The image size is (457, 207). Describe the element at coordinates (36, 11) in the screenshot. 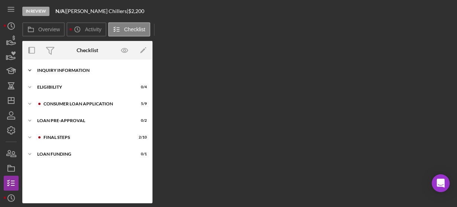

I see `div: In Review` at that location.